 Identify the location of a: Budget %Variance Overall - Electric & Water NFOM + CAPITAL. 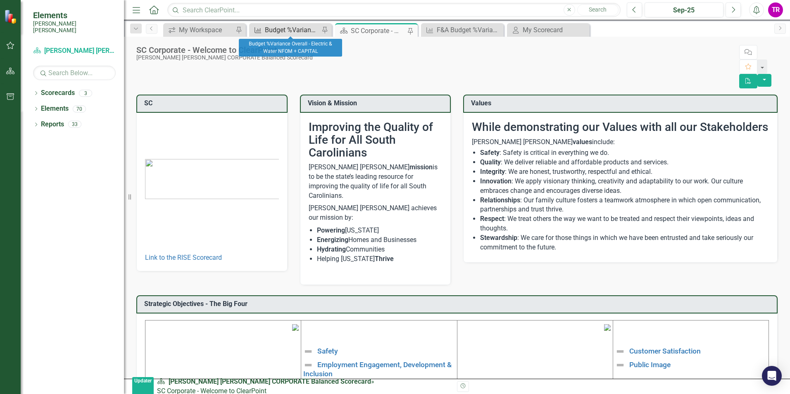
(285, 30).